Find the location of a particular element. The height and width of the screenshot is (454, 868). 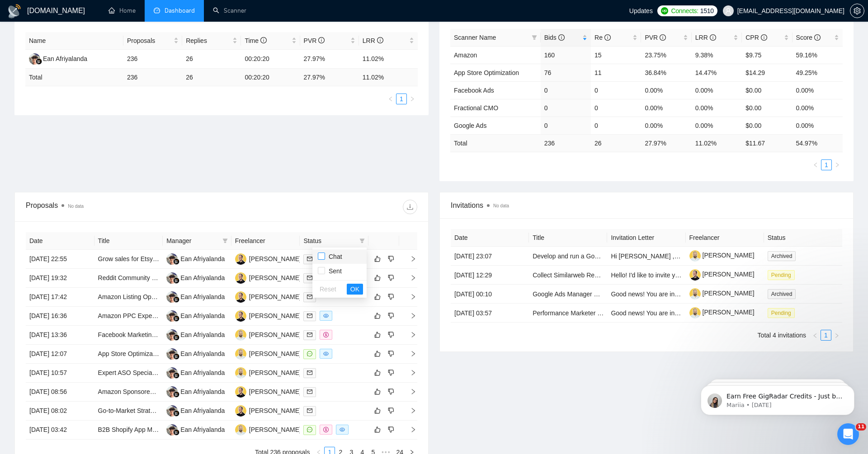

td: 26 is located at coordinates (616, 142).